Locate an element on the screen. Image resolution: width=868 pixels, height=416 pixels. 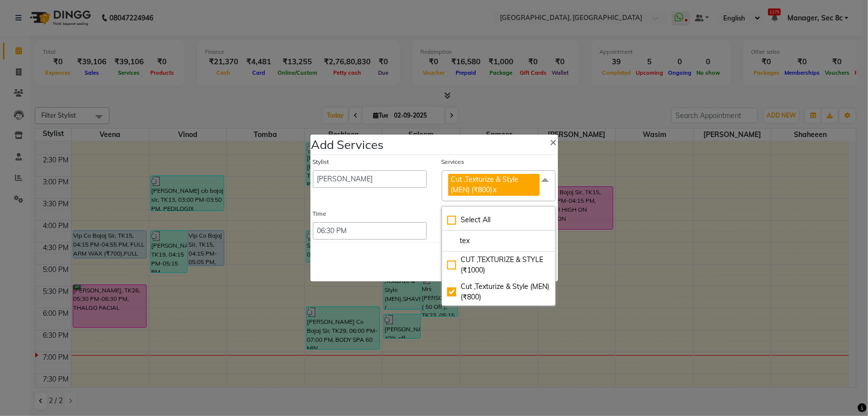
div: CUT ,TEXTURIZE & STYLE (₹1000) is located at coordinates (498, 265).